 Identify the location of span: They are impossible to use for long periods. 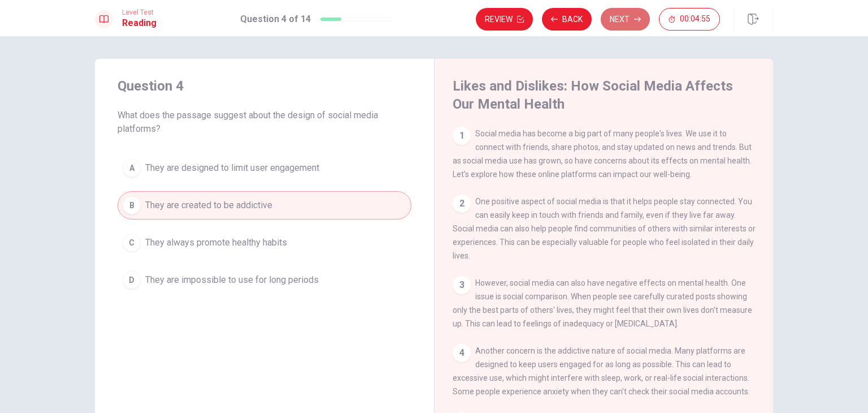
(232, 280).